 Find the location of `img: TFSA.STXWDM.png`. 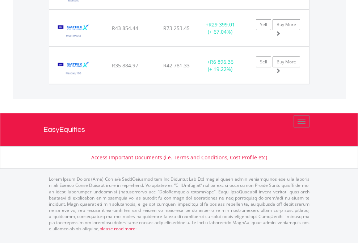

img: TFSA.STXWDM.png is located at coordinates (73, 31).